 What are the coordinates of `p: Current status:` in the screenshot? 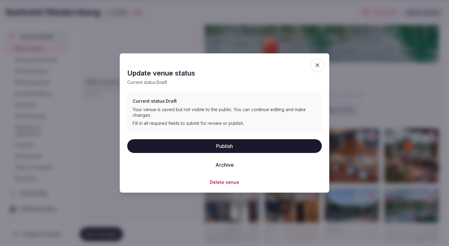 It's located at (224, 82).